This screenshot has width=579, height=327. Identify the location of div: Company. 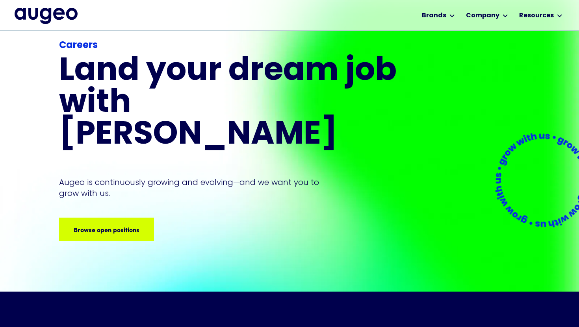
(482, 16).